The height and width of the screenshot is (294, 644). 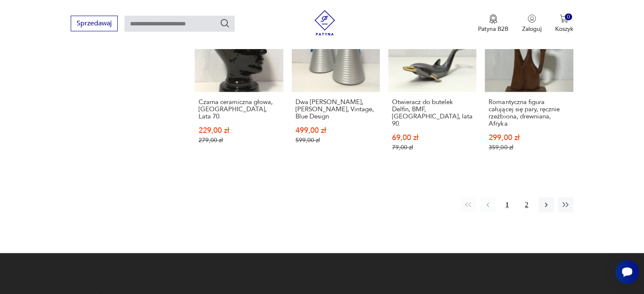 I want to click on p: 279,00 zł, so click(x=239, y=140).